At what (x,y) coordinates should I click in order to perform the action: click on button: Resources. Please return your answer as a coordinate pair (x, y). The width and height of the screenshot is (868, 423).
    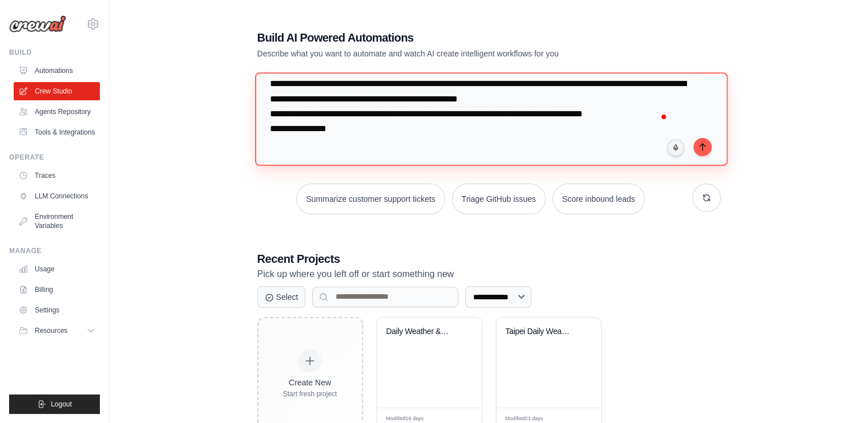
    Looking at the image, I should click on (57, 331).